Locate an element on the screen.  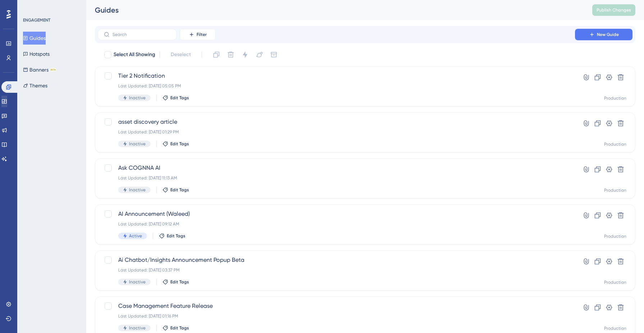
button: BannersBETA is located at coordinates (39, 69).